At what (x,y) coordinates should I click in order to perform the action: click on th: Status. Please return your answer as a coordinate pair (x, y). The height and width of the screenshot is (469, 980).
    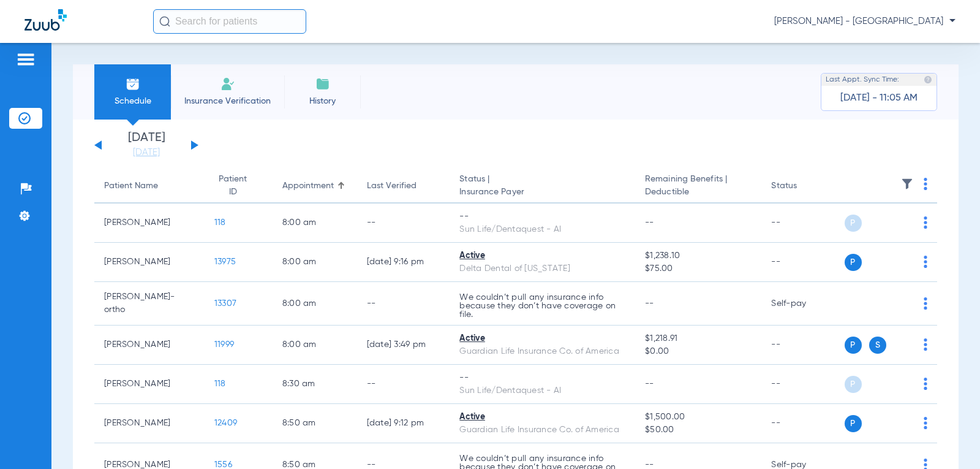
    Looking at the image, I should click on (802, 186).